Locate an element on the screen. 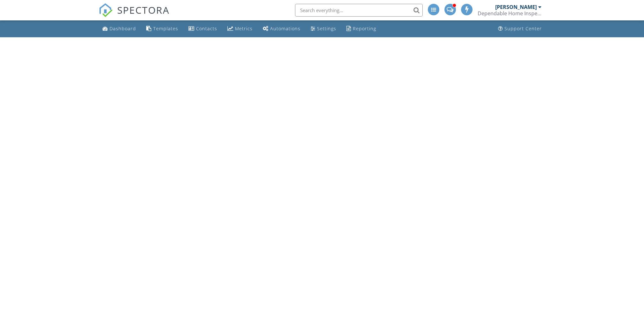 The image size is (644, 317). input: Search everything... is located at coordinates (358, 10).